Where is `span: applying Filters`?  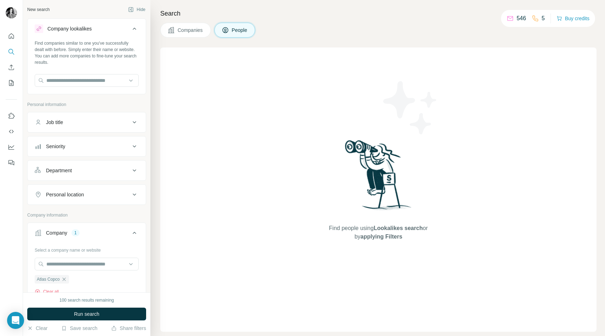
span: applying Filters is located at coordinates (382, 236).